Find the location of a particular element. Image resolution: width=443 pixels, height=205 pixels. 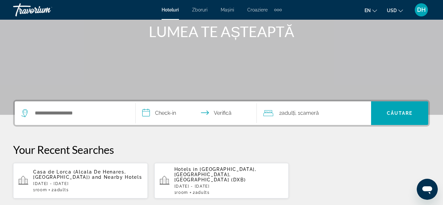

span: and Nearby Hotels is located at coordinates (117, 177).